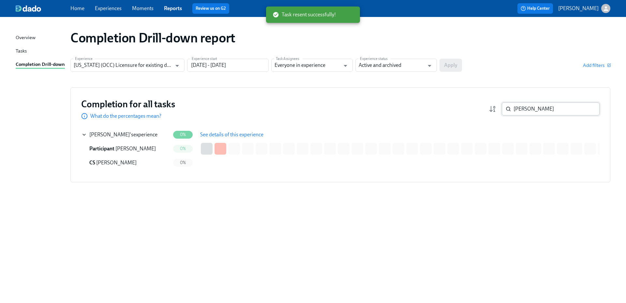 Image resolution: width=626 pixels, height=303 pixels. What do you see at coordinates (304, 15) in the screenshot?
I see `span: Task resent successfully!` at bounding box center [304, 15].